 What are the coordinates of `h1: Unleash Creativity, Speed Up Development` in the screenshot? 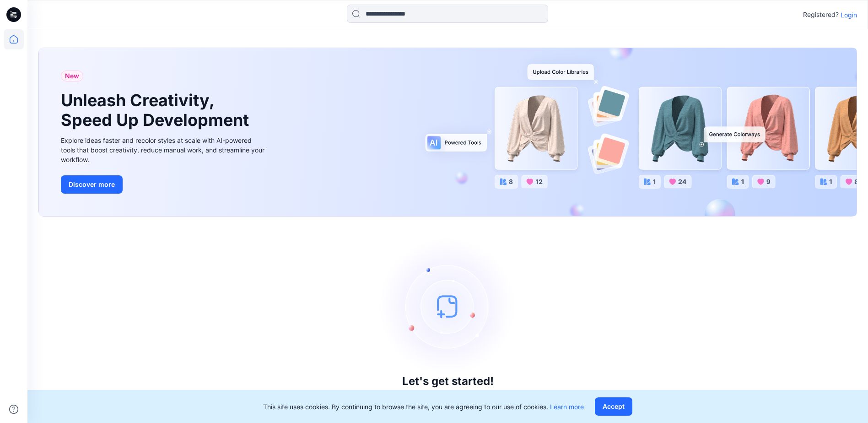 It's located at (157, 110).